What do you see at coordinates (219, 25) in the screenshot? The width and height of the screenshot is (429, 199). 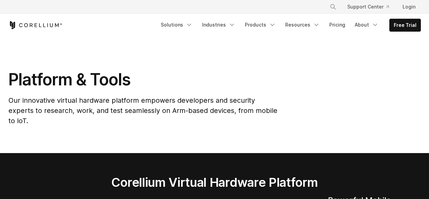 I see `a: Industries` at bounding box center [219, 25].